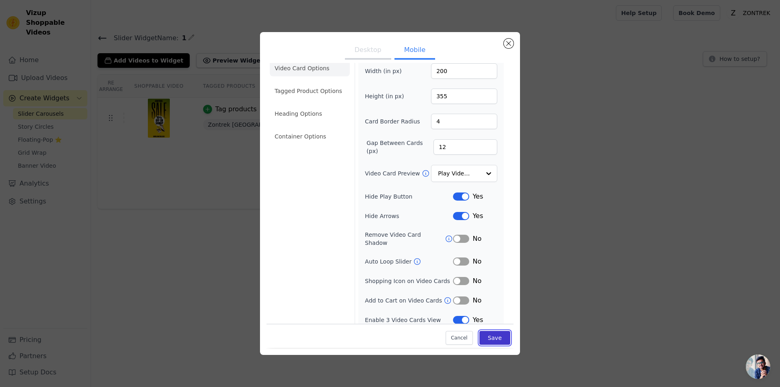 The height and width of the screenshot is (387, 780). Describe the element at coordinates (387, 96) in the screenshot. I see `label: Height (in px)` at that location.